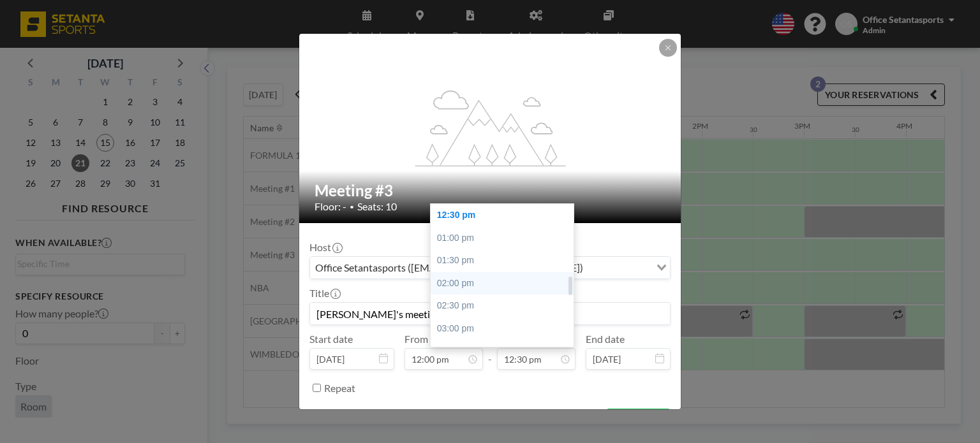  I want to click on h2: Meeting #3, so click(491, 190).